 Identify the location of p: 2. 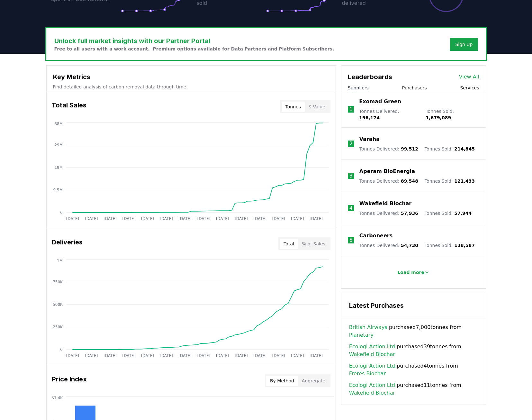
(351, 144).